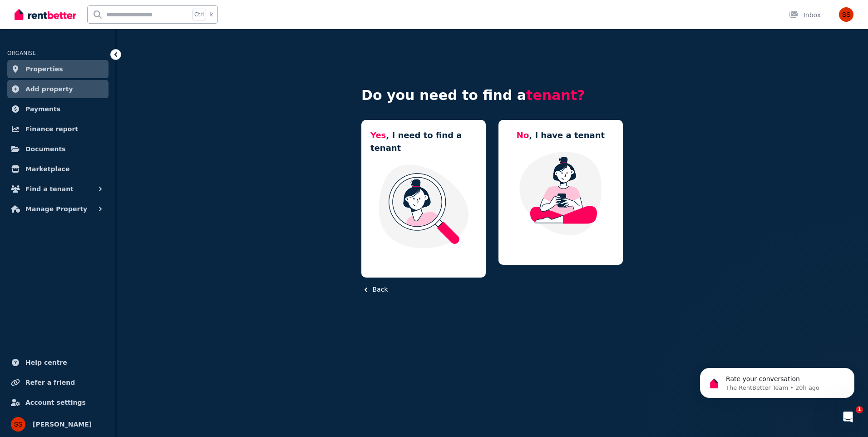  What do you see at coordinates (47, 362) in the screenshot?
I see `span: Help centre` at bounding box center [47, 362].